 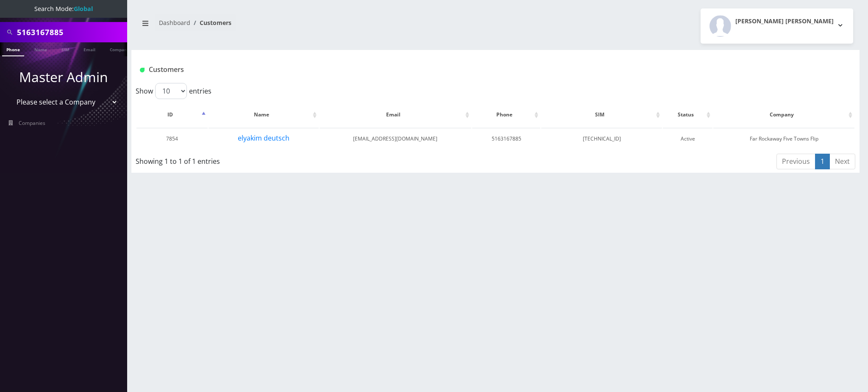 What do you see at coordinates (688, 115) in the screenshot?
I see `th: Status: activate to sort column ascending` at bounding box center [688, 115].